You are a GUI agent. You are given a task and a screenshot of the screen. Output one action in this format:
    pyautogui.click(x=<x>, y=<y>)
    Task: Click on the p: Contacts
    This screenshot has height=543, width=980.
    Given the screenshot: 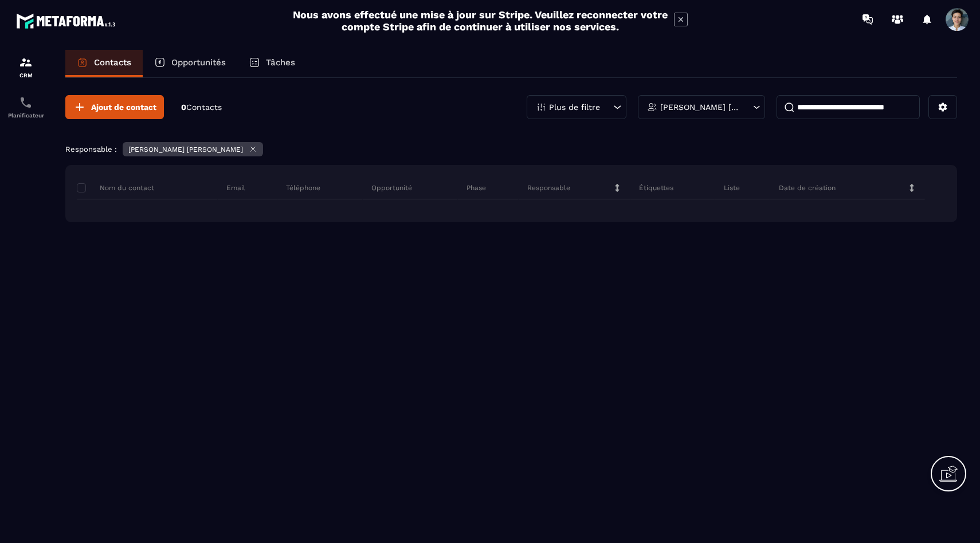 What is the action you would take?
    pyautogui.click(x=112, y=62)
    